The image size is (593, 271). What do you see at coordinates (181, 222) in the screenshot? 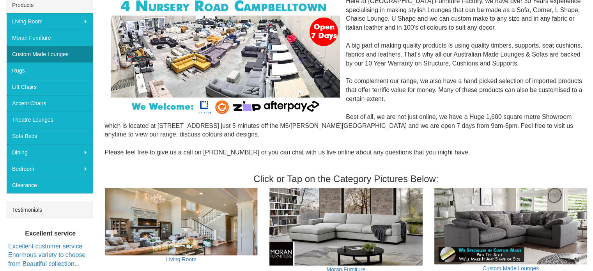
I see `img: Living Room` at bounding box center [181, 222].